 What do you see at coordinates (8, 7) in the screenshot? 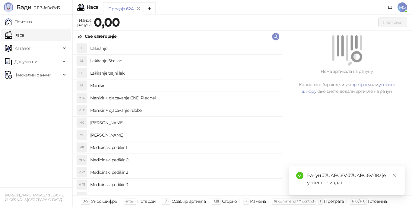
I see `img: Logo` at bounding box center [8, 7].